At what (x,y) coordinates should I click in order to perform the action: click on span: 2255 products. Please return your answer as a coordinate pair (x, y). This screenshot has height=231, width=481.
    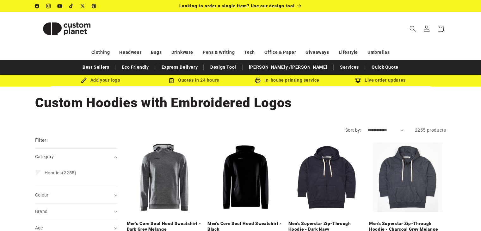
    Looking at the image, I should click on (431, 130).